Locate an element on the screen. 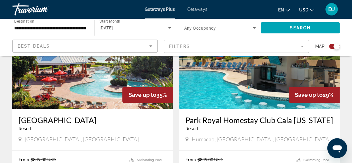 Image resolution: width=352 pixels, height=163 pixels. span: Best Deals is located at coordinates (34, 46).